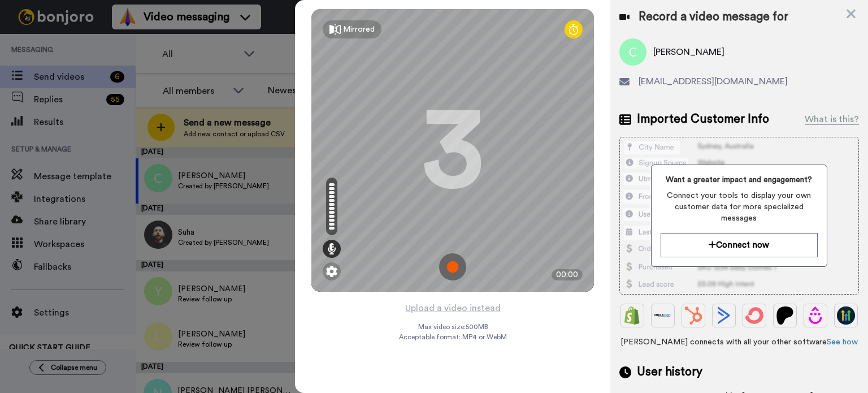 This screenshot has width=868, height=393. Describe the element at coordinates (754, 316) in the screenshot. I see `img: ConvertKit` at that location.